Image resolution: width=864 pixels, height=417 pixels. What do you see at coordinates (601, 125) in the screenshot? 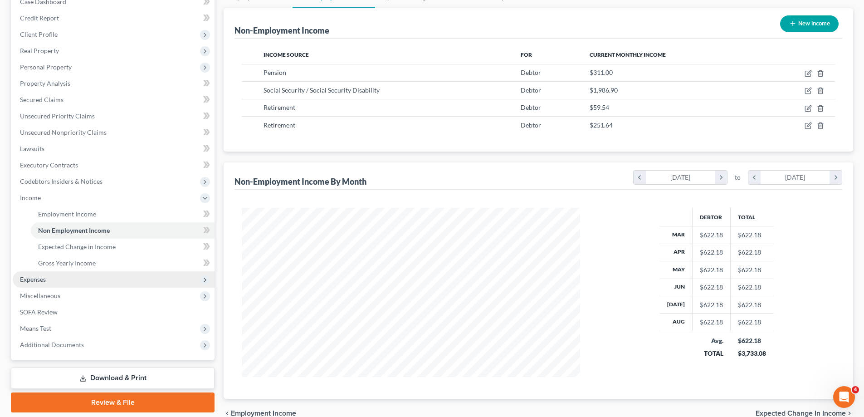
I see `span: $251.64` at bounding box center [601, 125].